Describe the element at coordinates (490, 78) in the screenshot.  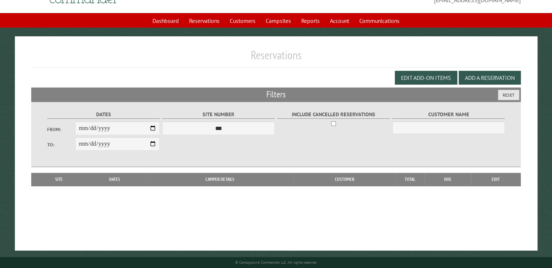
I see `button: Add a Reservation` at that location.